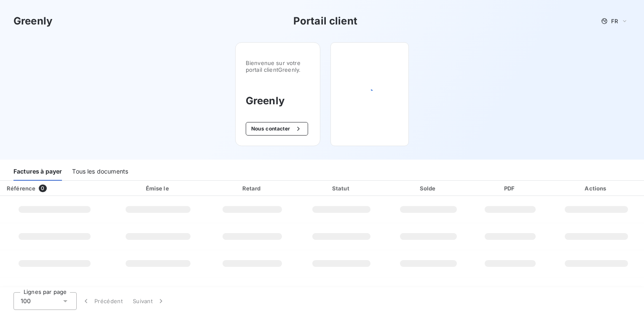 Image resolution: width=644 pixels, height=315 pixels. Describe the element at coordinates (100, 172) in the screenshot. I see `div: Tous les documents` at that location.